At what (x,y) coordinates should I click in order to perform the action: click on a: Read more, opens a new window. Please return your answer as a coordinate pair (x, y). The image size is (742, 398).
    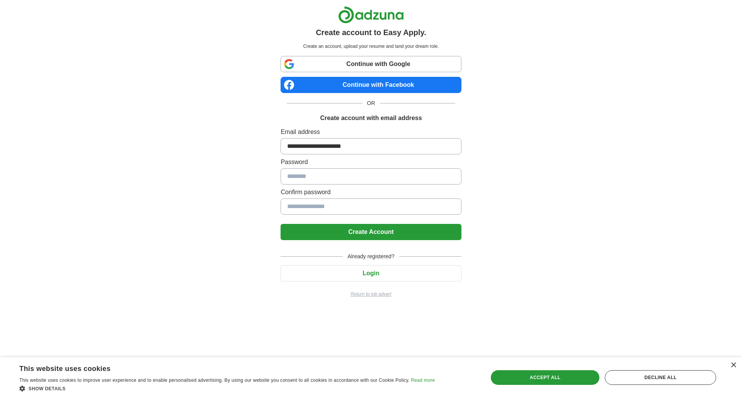
    Looking at the image, I should click on (423, 381).